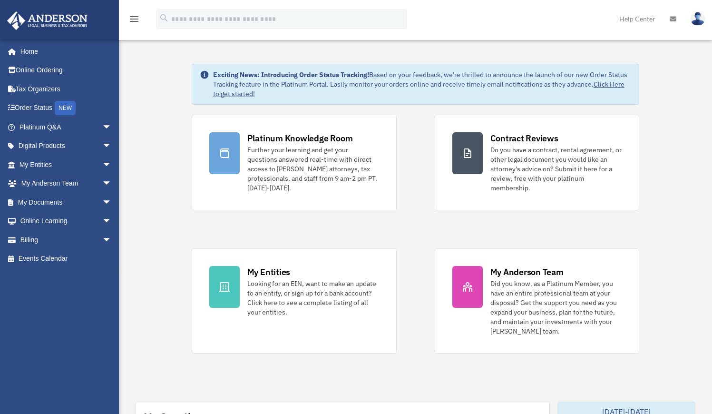 The height and width of the screenshot is (414, 712). What do you see at coordinates (537, 301) in the screenshot?
I see `a: My Anderson Team Did you know, as a Platinum Member, you have an entire professional team at your...` at bounding box center [537, 301].